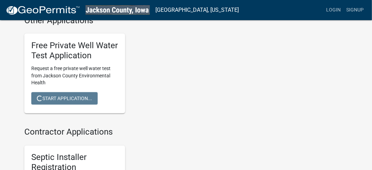  What do you see at coordinates (75, 76) in the screenshot?
I see `p: Request a free private well water test from Jackson County Environmental Health` at bounding box center [75, 76].